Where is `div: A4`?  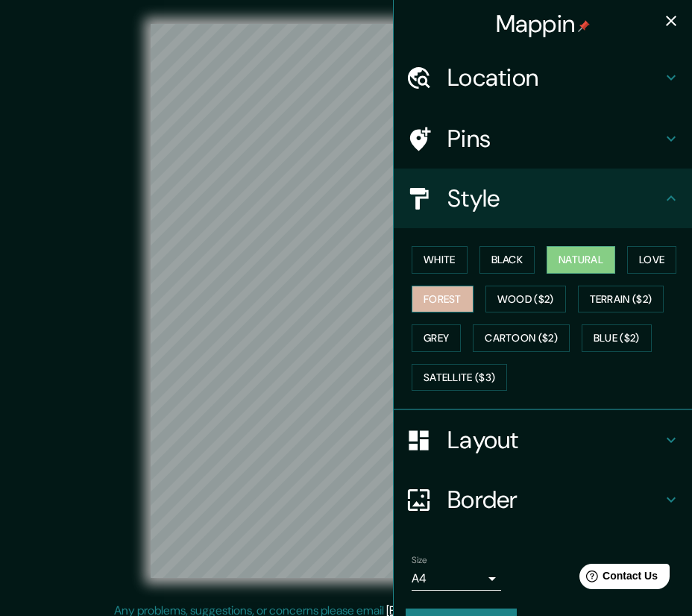
div: A4 is located at coordinates (456, 578).